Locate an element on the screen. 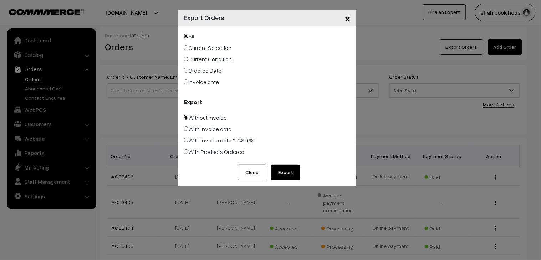  label: Current Condition is located at coordinates (208, 59).